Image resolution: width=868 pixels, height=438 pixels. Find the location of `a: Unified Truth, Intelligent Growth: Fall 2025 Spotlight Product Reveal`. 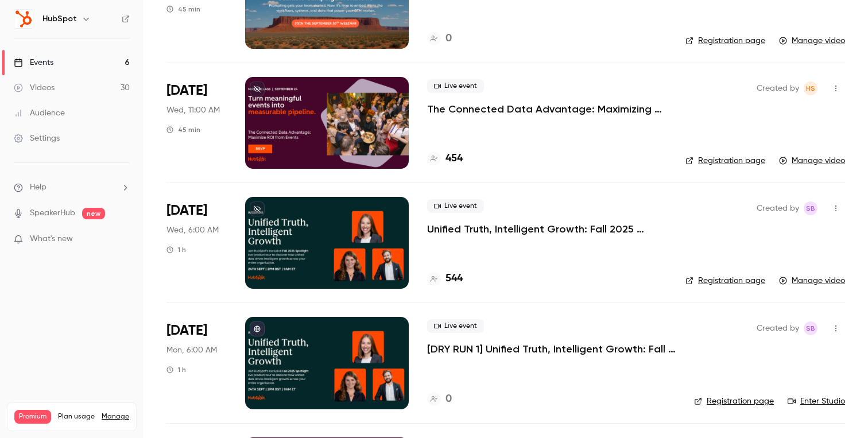

a: Unified Truth, Intelligent Growth: Fall 2025 Spotlight Product Reveal is located at coordinates (547, 229).